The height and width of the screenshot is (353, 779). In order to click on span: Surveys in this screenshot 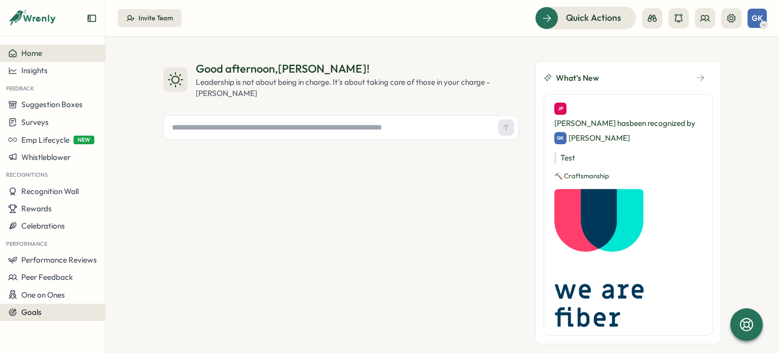, I will do `click(35, 122)`.